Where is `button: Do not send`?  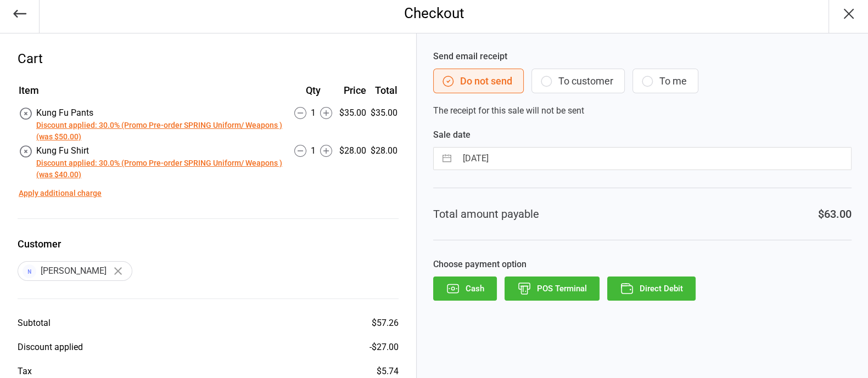 button: Do not send is located at coordinates (478, 81).